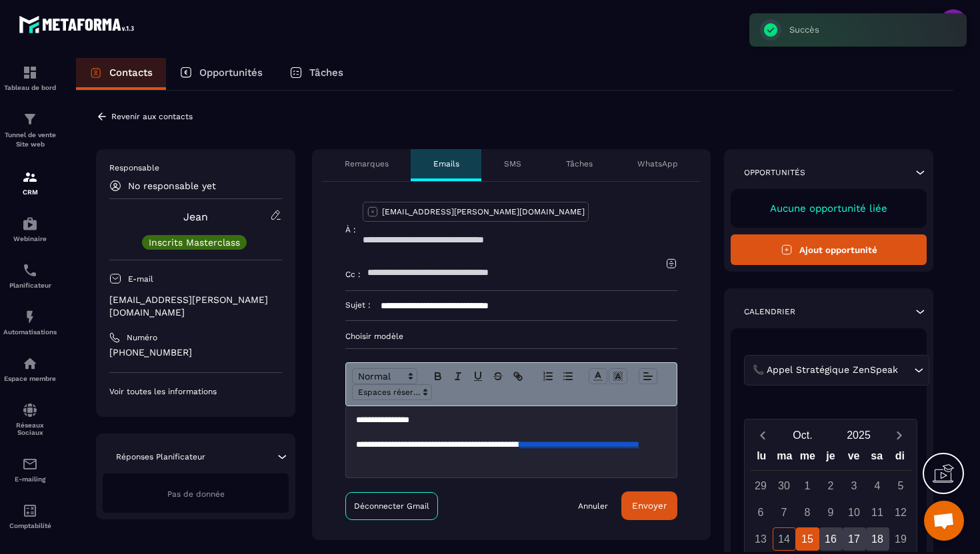 The height and width of the screenshot is (554, 980). What do you see at coordinates (121, 74) in the screenshot?
I see `a: Contacts` at bounding box center [121, 74].